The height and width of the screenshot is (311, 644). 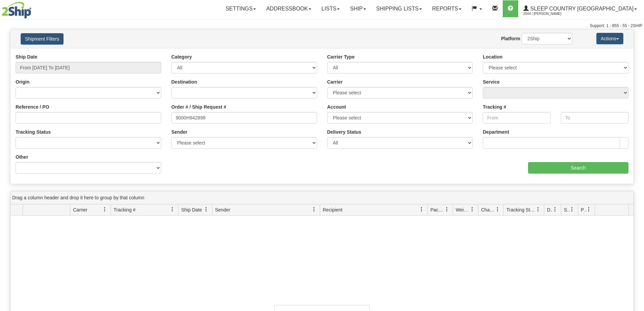 What do you see at coordinates (331, 9) in the screenshot?
I see `a: Lists` at bounding box center [331, 9].